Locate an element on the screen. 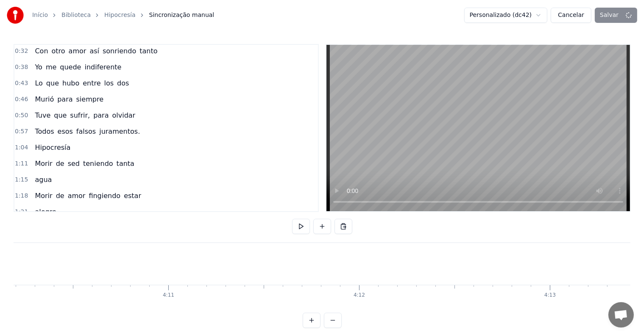 This screenshot has width=644, height=336. span: 0:32 is located at coordinates (22, 51).